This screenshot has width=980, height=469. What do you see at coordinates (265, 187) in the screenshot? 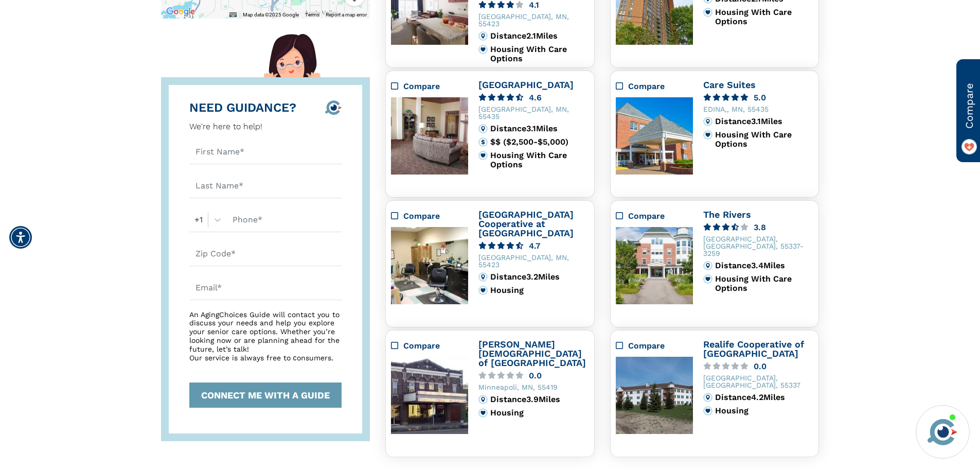
I see `input: Last Name*` at bounding box center [265, 187].